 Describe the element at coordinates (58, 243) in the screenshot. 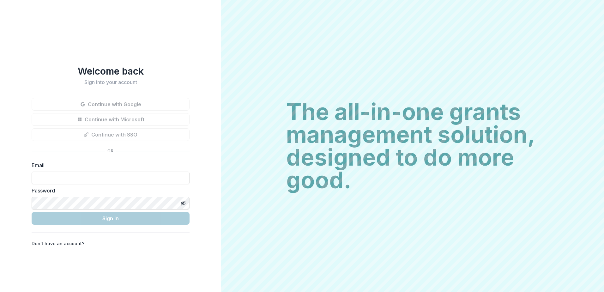

I see `p: Don't have an account?` at that location.